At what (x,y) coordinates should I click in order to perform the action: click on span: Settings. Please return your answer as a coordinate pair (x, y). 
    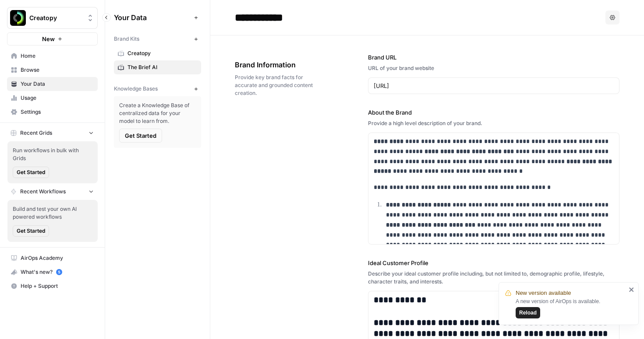
    Looking at the image, I should click on (57, 112).